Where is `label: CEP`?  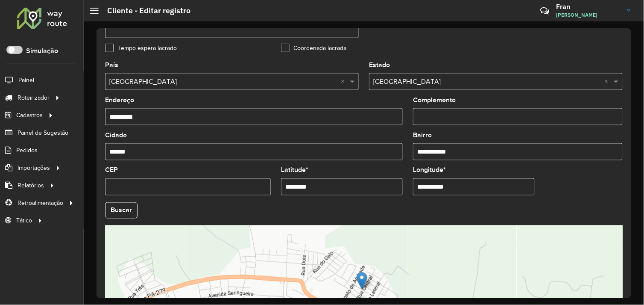 label: CEP is located at coordinates (112, 170).